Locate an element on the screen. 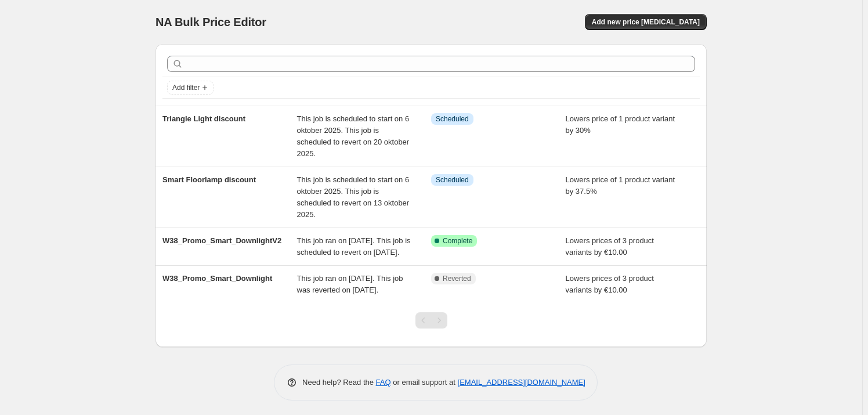 This screenshot has width=868, height=415. a: FAQ is located at coordinates (384, 382).